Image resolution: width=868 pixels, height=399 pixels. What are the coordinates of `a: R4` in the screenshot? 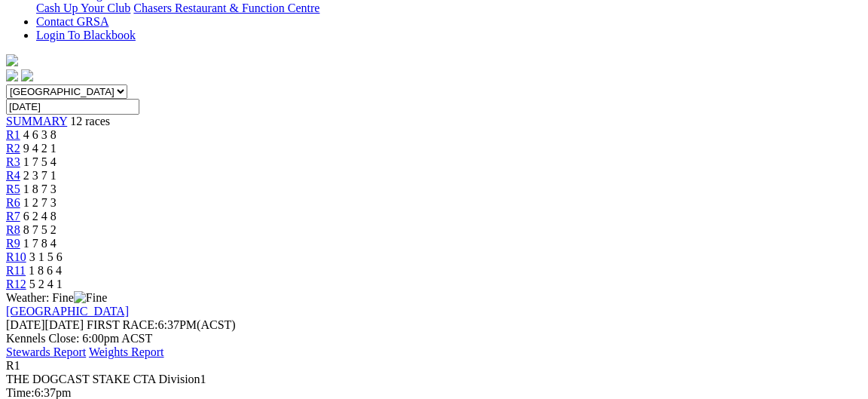 It's located at (13, 175).